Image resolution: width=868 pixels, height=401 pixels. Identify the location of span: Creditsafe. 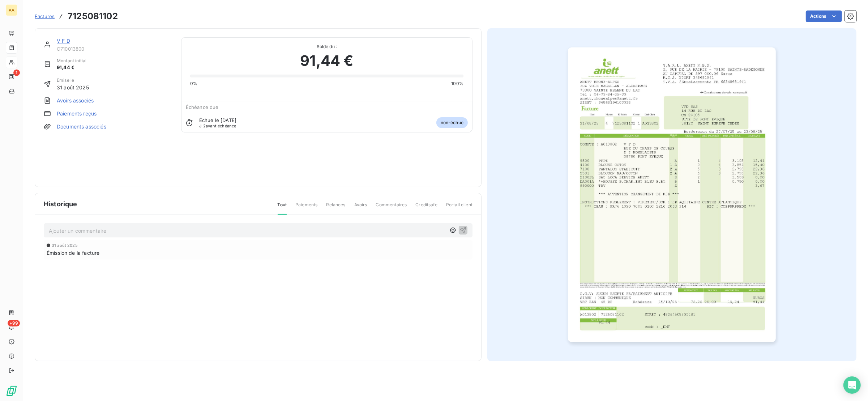
(426, 208).